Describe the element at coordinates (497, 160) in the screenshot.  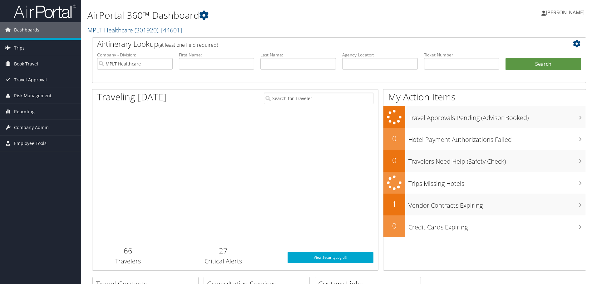
I see `h3: Travelers Need Help (Safety Check)` at that location.